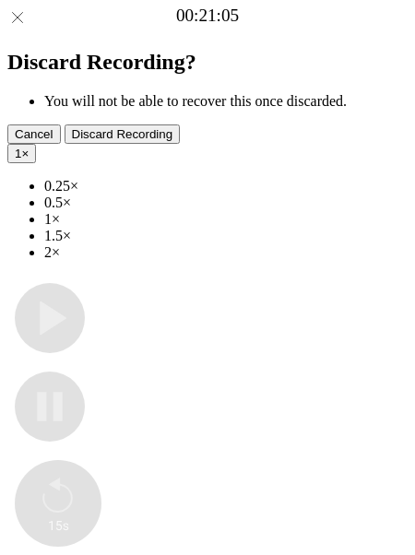 Image resolution: width=415 pixels, height=555 pixels. What do you see at coordinates (123, 134) in the screenshot?
I see `button: Discard Recording` at bounding box center [123, 134].